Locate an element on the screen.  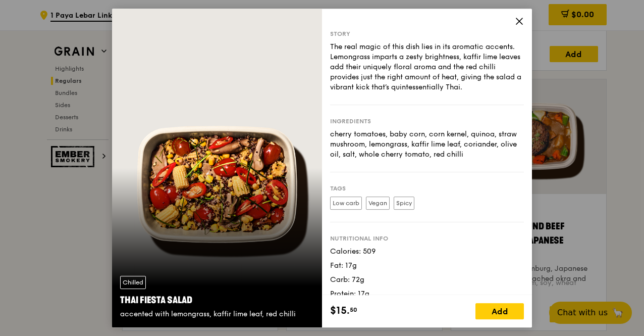
div: Protein: 17g is located at coordinates (427, 294).